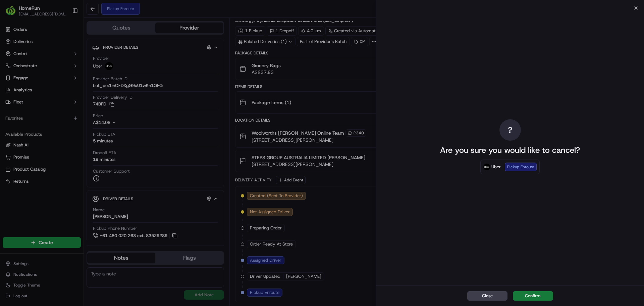  I want to click on button: Close, so click(488, 296).